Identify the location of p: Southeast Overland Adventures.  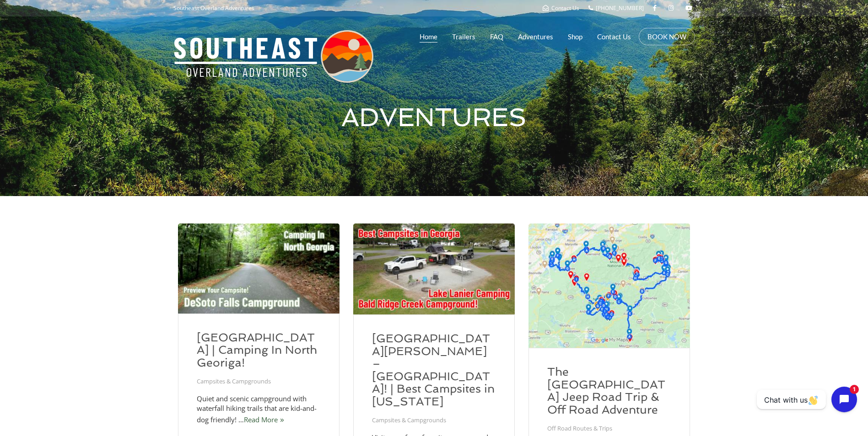
(214, 8).